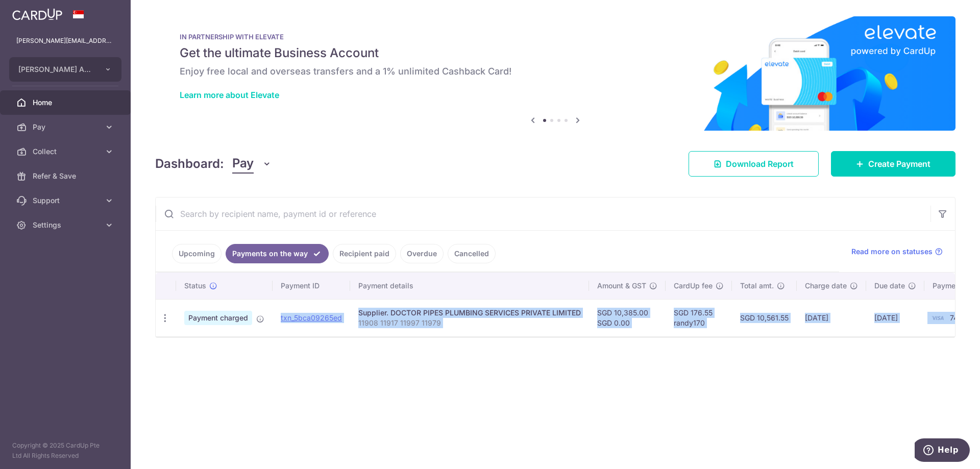 Image resolution: width=980 pixels, height=469 pixels. What do you see at coordinates (469, 286) in the screenshot?
I see `th: Payment details` at bounding box center [469, 286].